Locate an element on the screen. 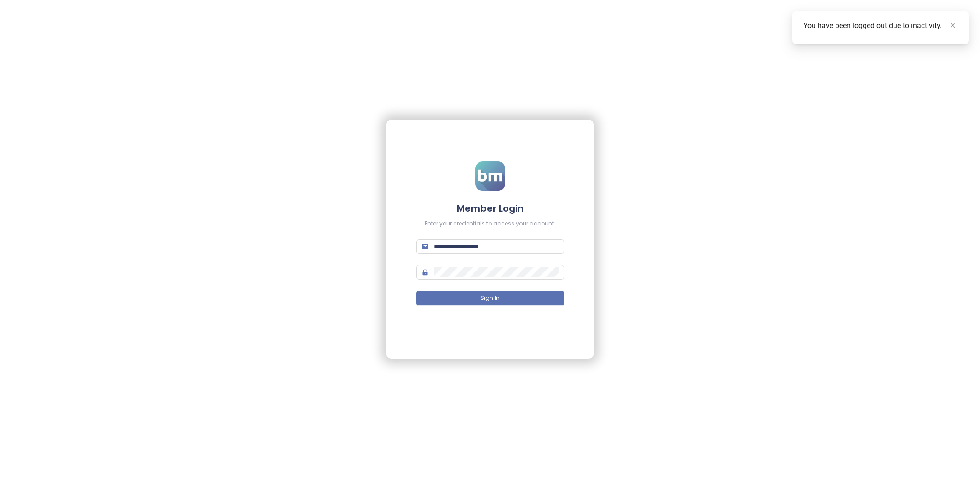  span: Sign In is located at coordinates (490, 298).